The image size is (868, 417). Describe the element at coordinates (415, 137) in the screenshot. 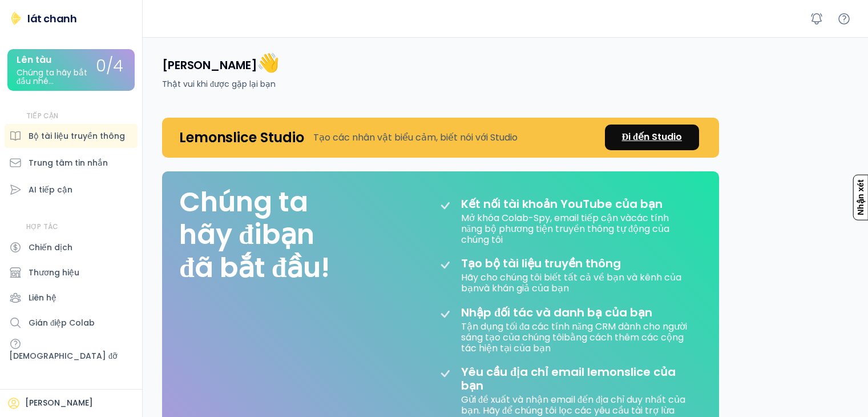

I see `font: Tạo các nhân vật biểu cảm, biết nói với Studio` at that location.